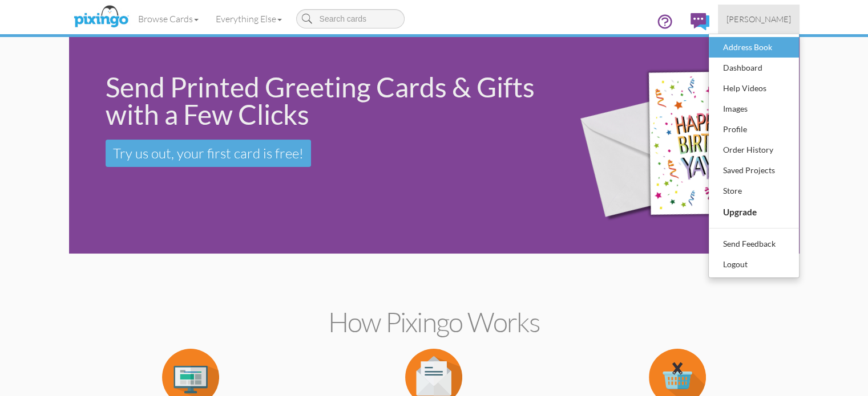 The image size is (868, 396). I want to click on a: Address Book, so click(754, 47).